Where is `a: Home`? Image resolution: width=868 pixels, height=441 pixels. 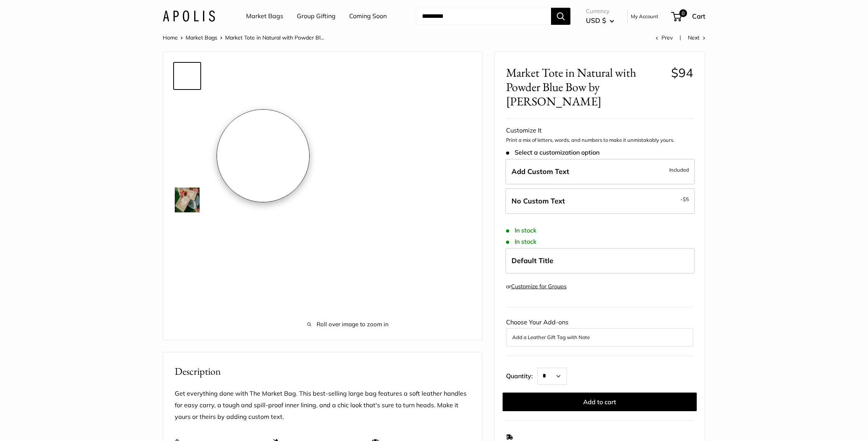 a: Home is located at coordinates (170, 37).